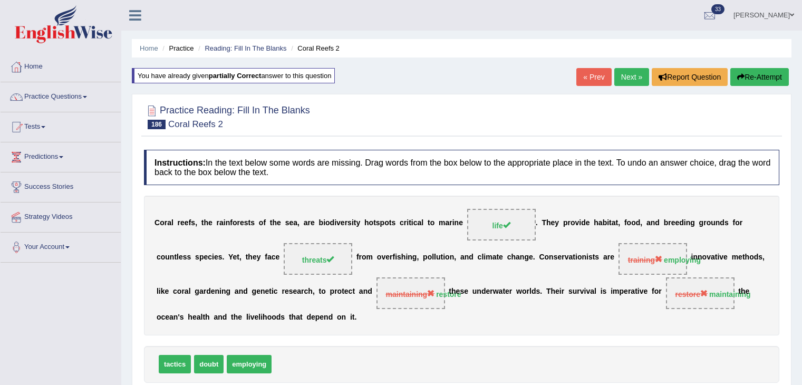 This screenshot has width=802, height=385. What do you see at coordinates (690, 77) in the screenshot?
I see `button: Report Question` at bounding box center [690, 77].